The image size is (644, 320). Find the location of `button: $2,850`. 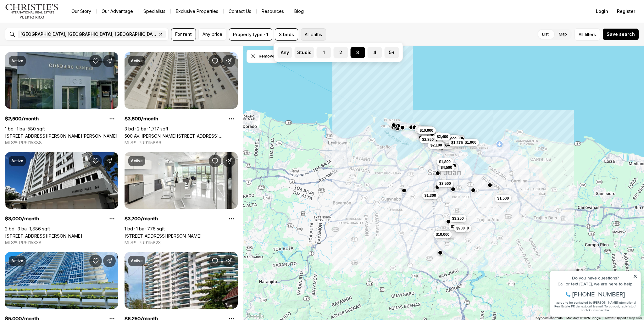

button: $2,850 is located at coordinates (428, 139).